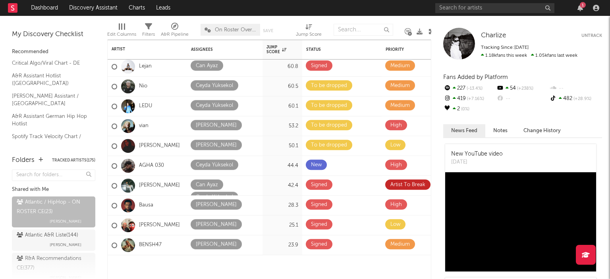 Image resolution: width=610 pixels, height=279 pixels. I want to click on button: Change History, so click(542, 131).